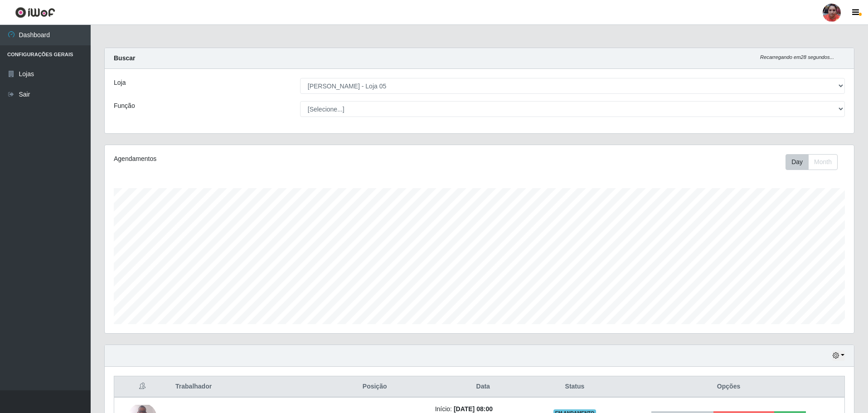 This screenshot has height=413, width=868. I want to click on button: Day, so click(796, 162).